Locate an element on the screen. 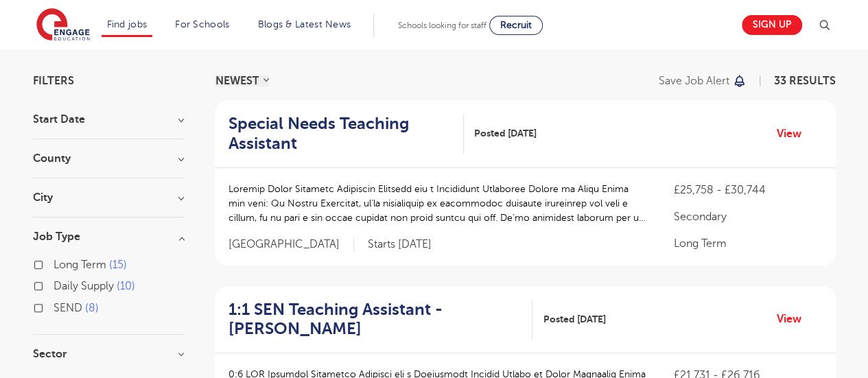 Image resolution: width=868 pixels, height=378 pixels. button: Save job alert is located at coordinates (703, 81).